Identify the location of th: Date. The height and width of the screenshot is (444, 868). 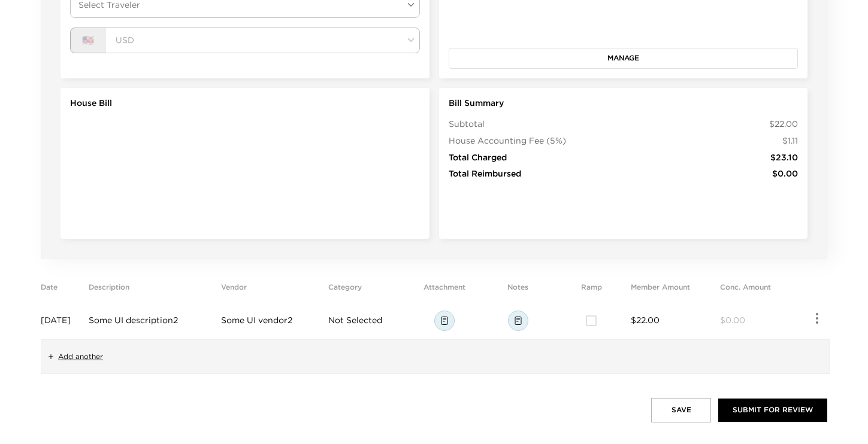
(63, 292).